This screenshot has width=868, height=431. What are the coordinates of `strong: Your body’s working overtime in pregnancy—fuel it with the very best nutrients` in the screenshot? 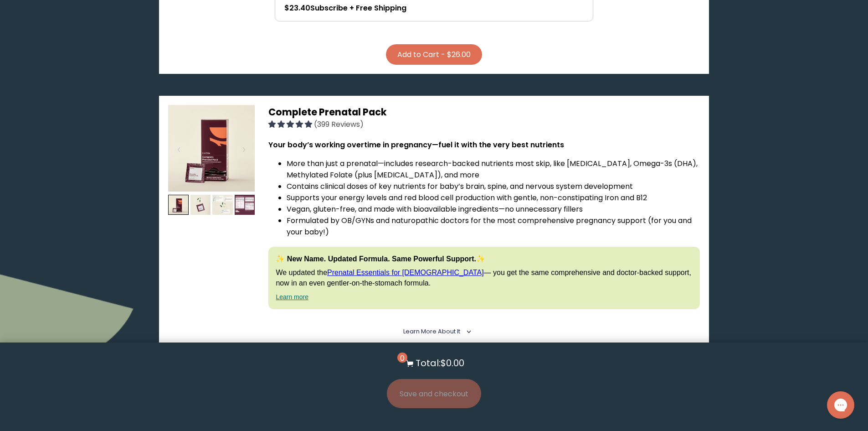 It's located at (416, 145).